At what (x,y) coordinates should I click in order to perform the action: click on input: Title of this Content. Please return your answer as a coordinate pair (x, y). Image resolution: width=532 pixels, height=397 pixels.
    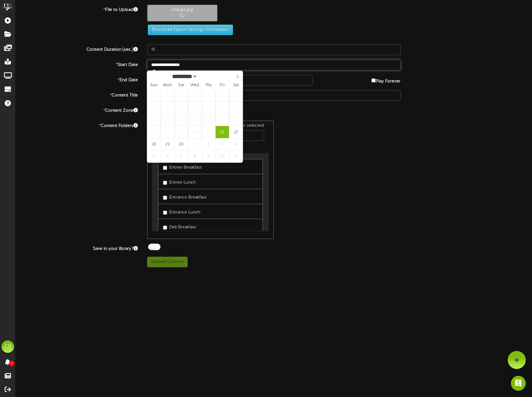
    Looking at the image, I should click on (273, 95).